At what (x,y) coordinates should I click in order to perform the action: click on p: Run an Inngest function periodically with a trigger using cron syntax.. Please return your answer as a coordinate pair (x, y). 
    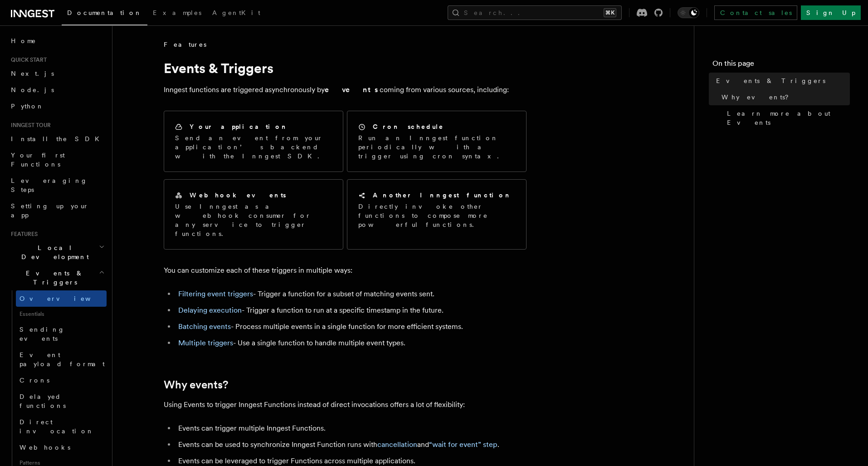
    Looking at the image, I should click on (436, 147).